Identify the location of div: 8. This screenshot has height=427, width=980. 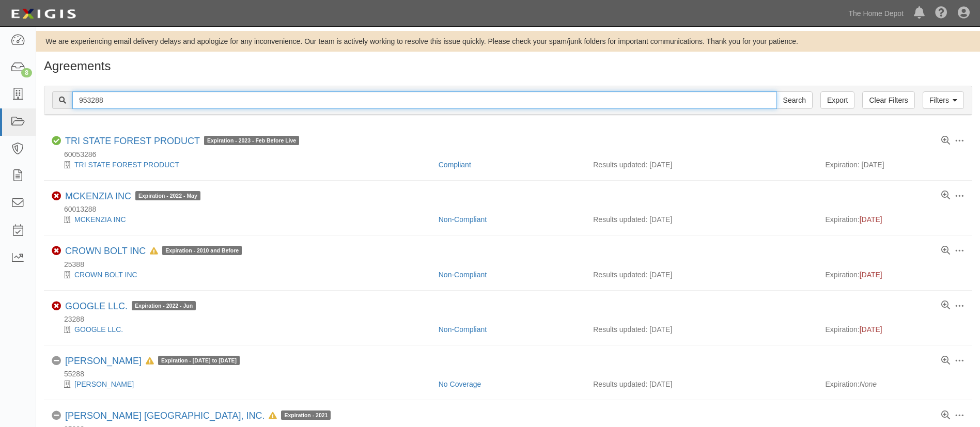
(26, 73).